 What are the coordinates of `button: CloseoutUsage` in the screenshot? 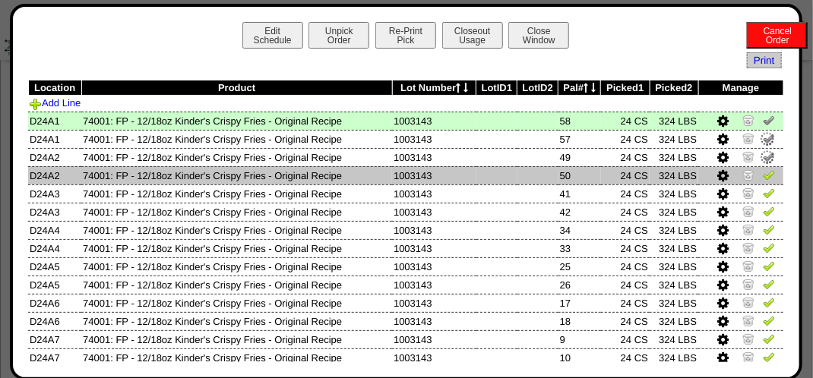 It's located at (473, 35).